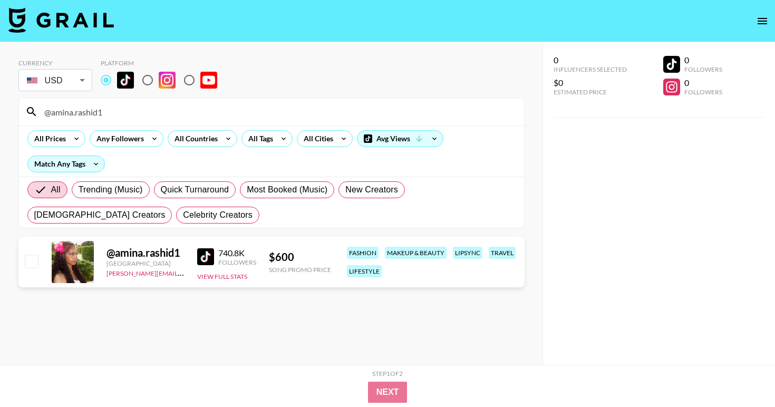  What do you see at coordinates (415, 253) in the screenshot?
I see `div: makeup & beauty` at bounding box center [415, 253].